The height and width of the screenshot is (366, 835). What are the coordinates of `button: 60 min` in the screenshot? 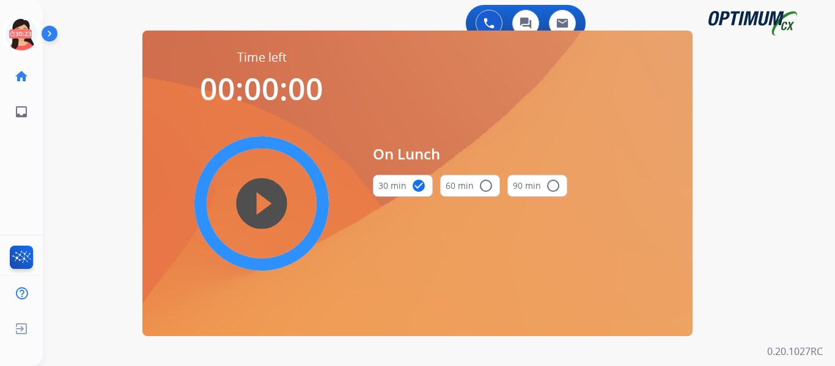 It's located at (470, 186).